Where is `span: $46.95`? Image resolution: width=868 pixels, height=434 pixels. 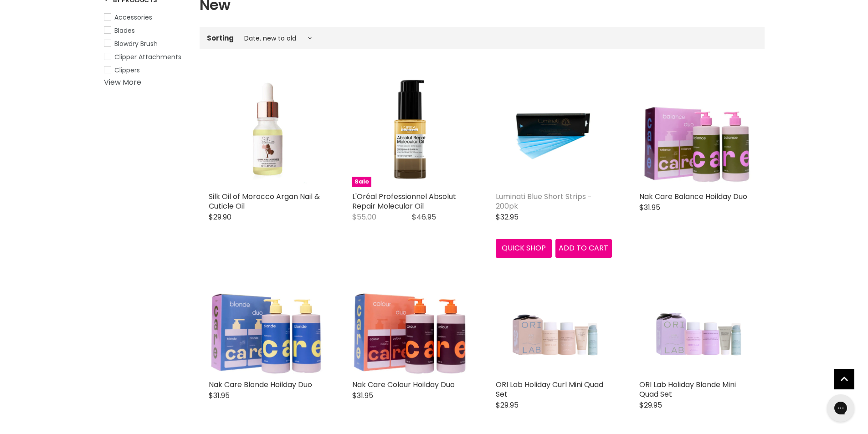
span: $46.95 is located at coordinates (424, 217).